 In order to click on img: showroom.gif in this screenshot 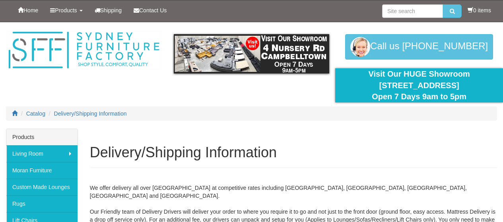, I will do `click(252, 54)`.